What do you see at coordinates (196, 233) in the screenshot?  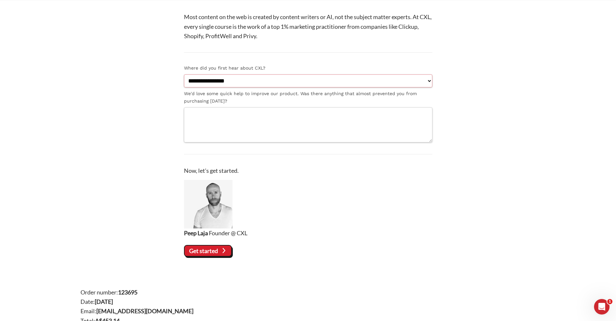 I see `strong: Peep Laja` at bounding box center [196, 233].